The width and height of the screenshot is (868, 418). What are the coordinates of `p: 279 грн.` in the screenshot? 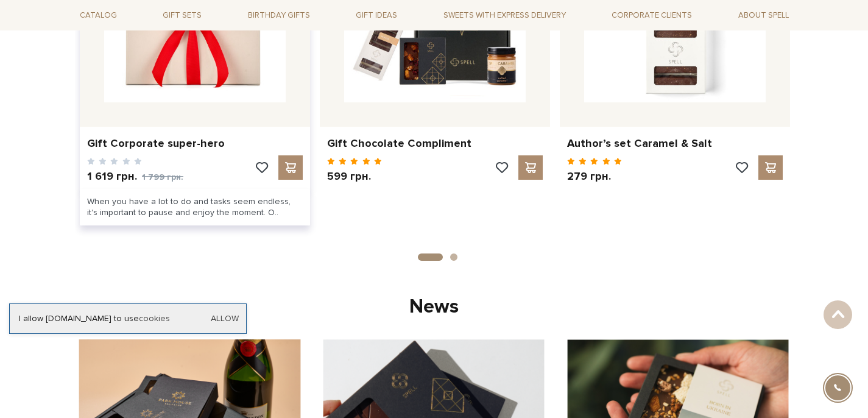 It's located at (594, 176).